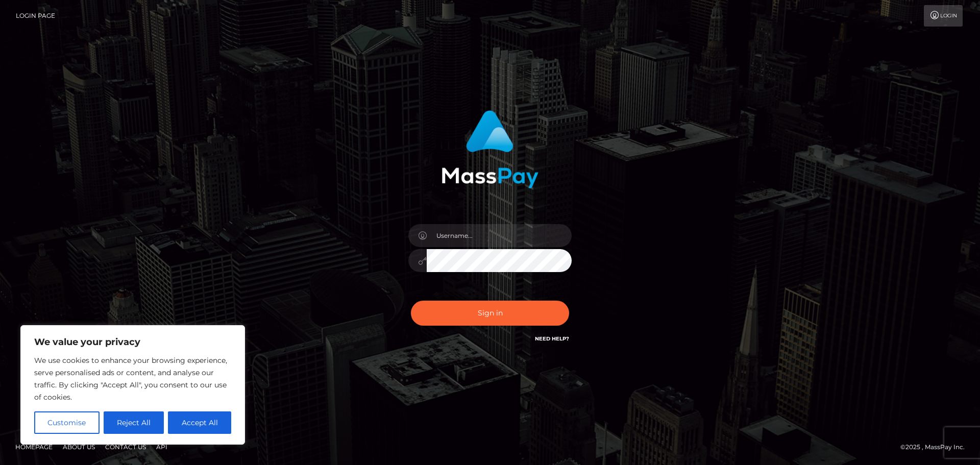 The image size is (980, 465). I want to click on div: We value your privacy, so click(133, 385).